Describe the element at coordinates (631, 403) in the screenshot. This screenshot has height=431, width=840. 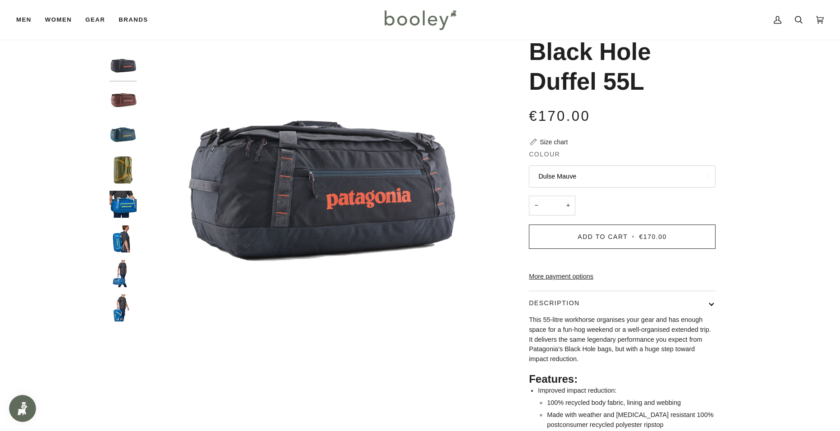
I see `li: 100% recycled body fabric, lining and webbing` at that location.